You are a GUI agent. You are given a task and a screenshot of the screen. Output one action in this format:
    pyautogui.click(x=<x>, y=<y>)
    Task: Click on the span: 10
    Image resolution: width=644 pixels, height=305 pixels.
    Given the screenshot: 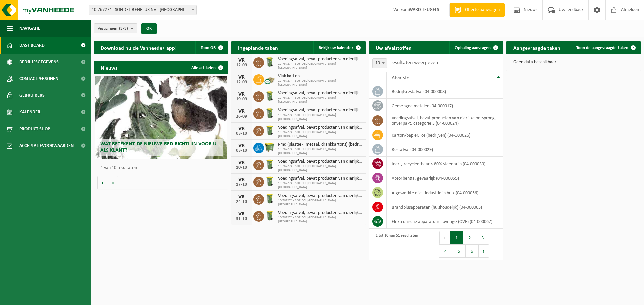 What is the action you would take?
    pyautogui.click(x=379, y=63)
    